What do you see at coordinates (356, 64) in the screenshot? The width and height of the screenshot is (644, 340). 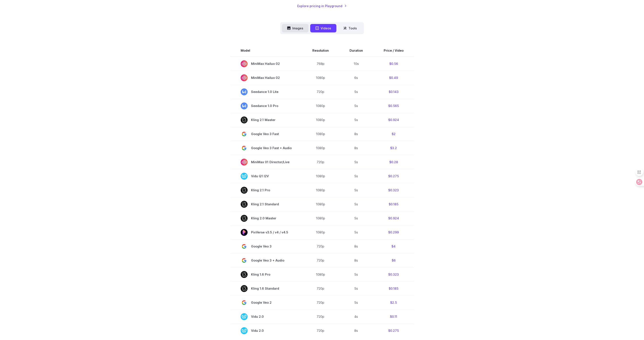 I see `td: 10s` at bounding box center [356, 64].